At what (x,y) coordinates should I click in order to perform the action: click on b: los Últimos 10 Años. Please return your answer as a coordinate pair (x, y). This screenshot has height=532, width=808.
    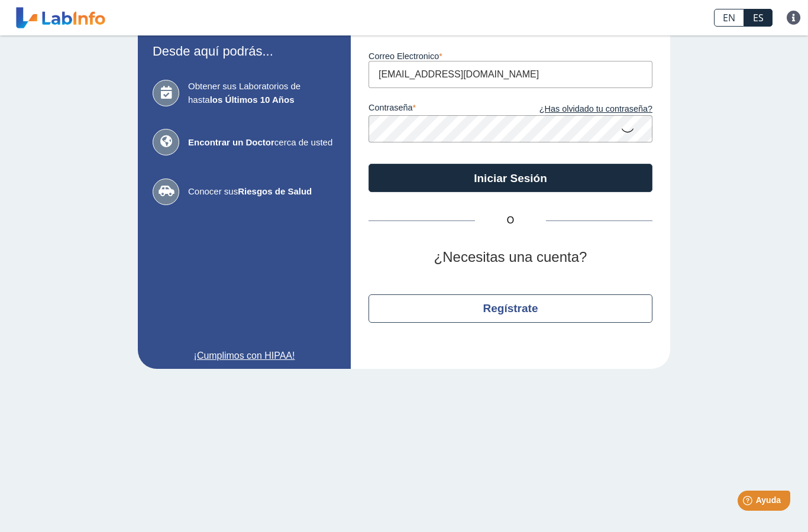
    Looking at the image, I should click on (252, 99).